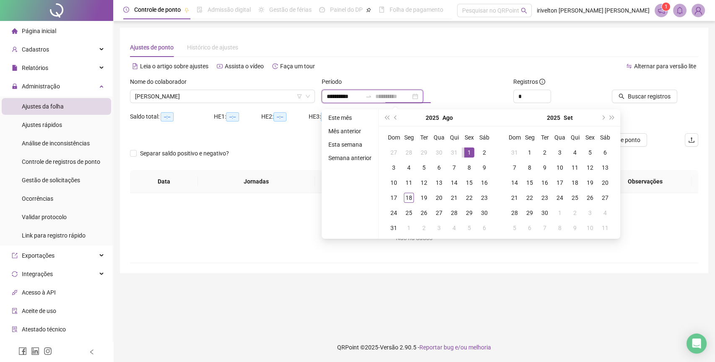 This screenshot has height=362, width=715. What do you see at coordinates (454, 198) in the screenshot?
I see `td: 2025-08-21` at bounding box center [454, 198].